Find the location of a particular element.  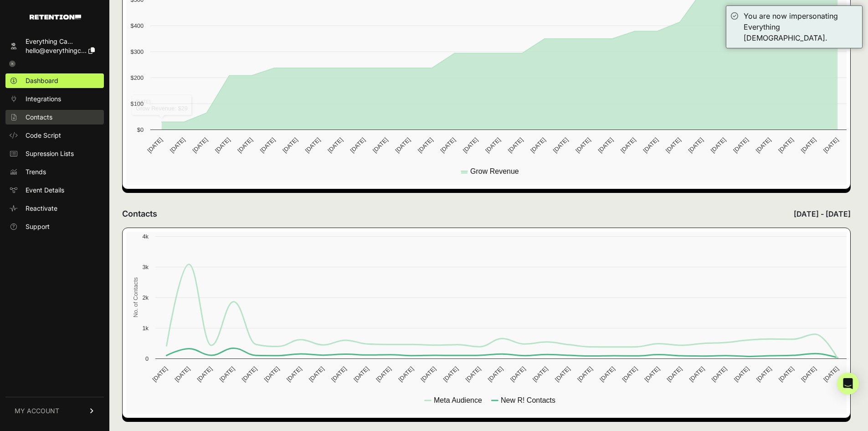

a: Event Details is located at coordinates (55, 190).